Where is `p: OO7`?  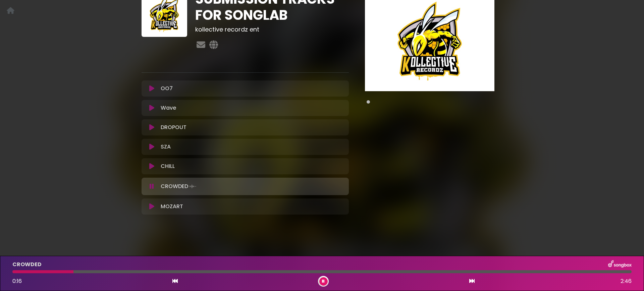 p: OO7 is located at coordinates (167, 88).